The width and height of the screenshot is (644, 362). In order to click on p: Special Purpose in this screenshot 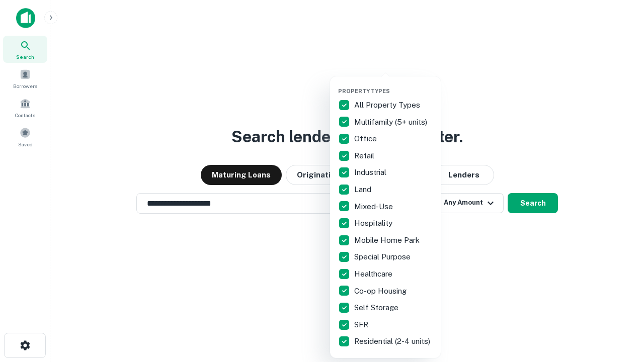, I will do `click(383, 257)`.